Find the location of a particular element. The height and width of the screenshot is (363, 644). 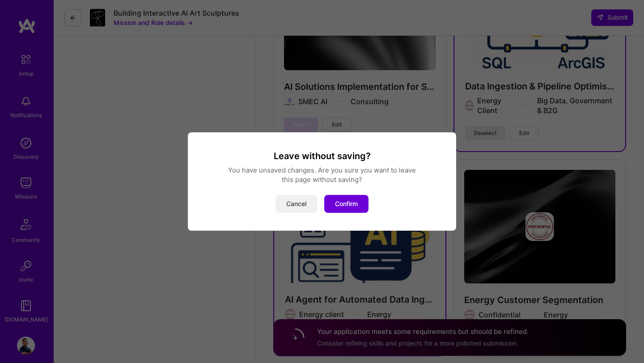

div: You have unsaved changes. Are you sure you want to leave is located at coordinates (322, 170).